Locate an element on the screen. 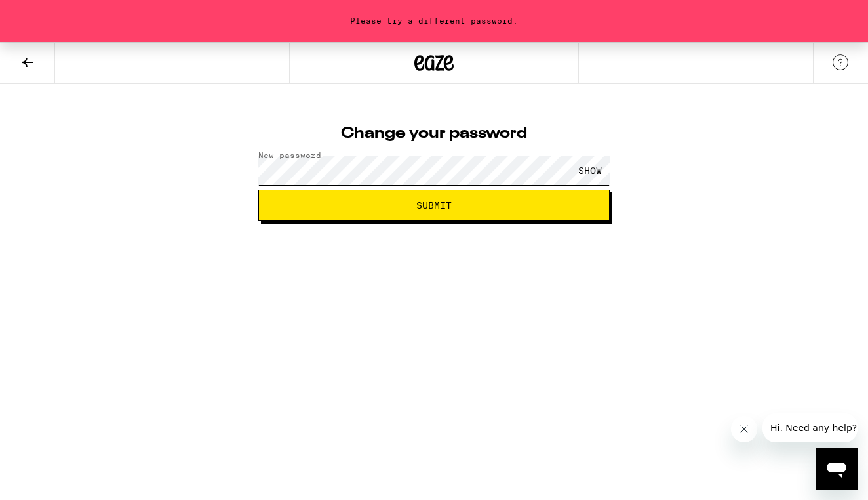 The width and height of the screenshot is (868, 500). div: SHOW is located at coordinates (590, 170).